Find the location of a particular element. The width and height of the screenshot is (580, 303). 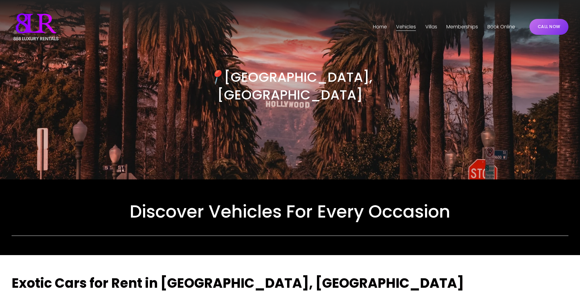

span: Vehicles is located at coordinates (406, 27).